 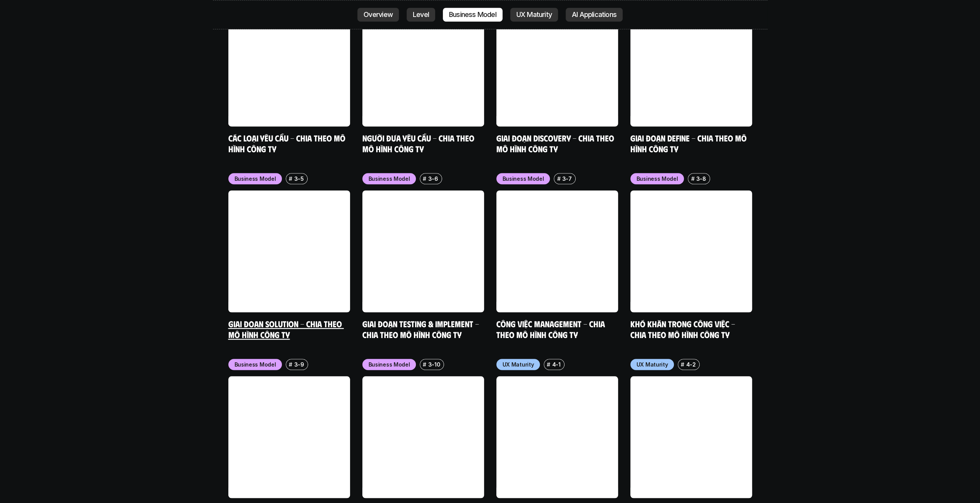 What do you see at coordinates (421, 329) in the screenshot?
I see `a: Giai đoạn Testing & Implement - Chia theo mô hình công ty` at bounding box center [421, 329].